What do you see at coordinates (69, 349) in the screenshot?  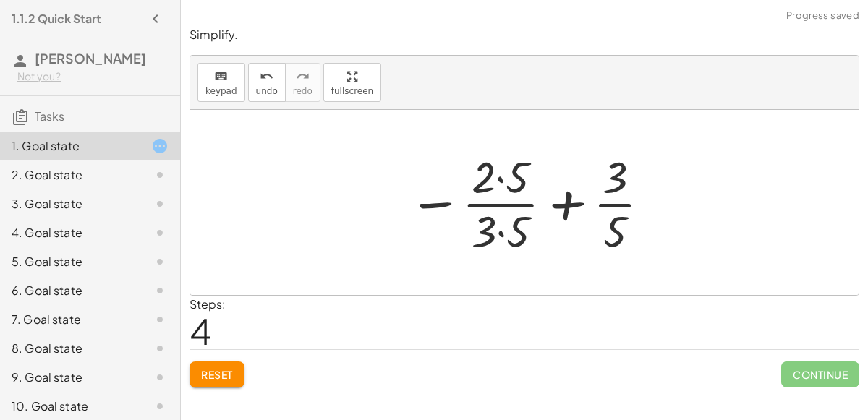 I see `div: 8. Goal state` at bounding box center [69, 349].